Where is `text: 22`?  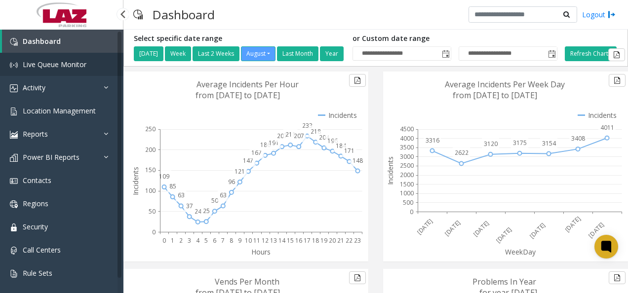 text: 22 is located at coordinates (349, 240).